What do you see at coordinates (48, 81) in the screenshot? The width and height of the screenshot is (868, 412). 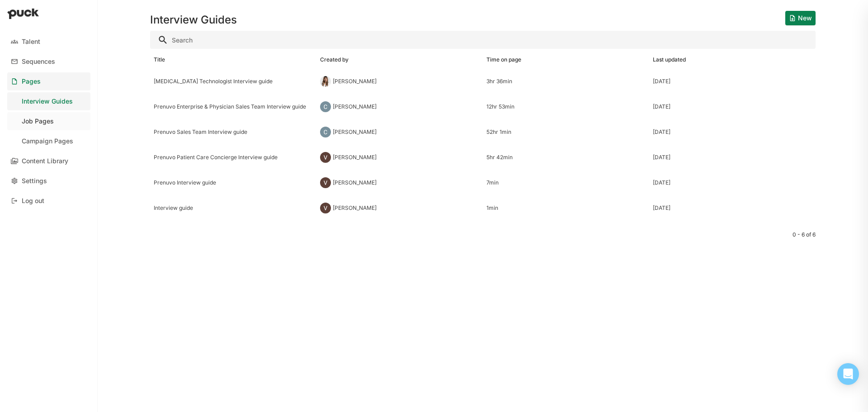 I see `a: Pages` at bounding box center [48, 81].